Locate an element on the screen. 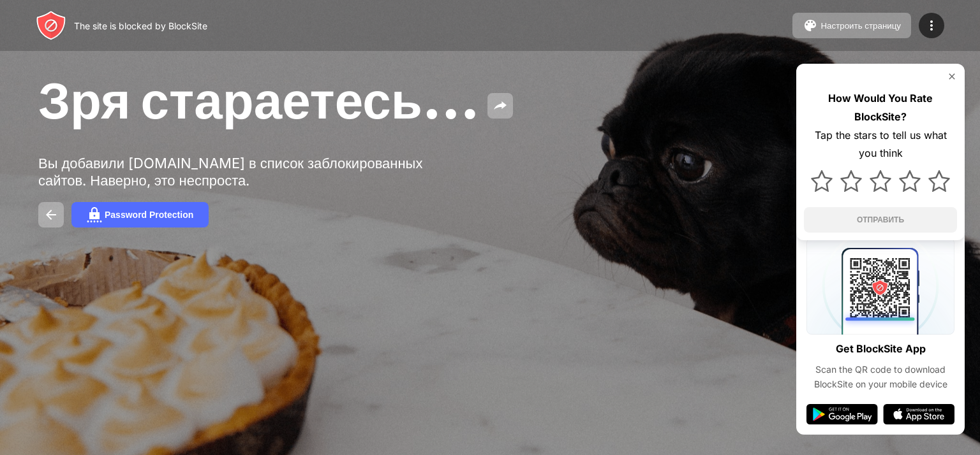  button: Password Protection is located at coordinates (140, 215).